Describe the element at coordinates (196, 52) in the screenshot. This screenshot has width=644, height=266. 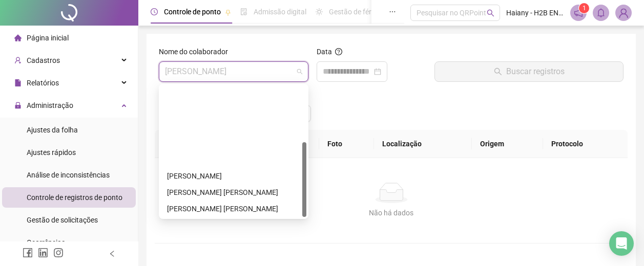
I see `label: Nome do colaborador` at that location.